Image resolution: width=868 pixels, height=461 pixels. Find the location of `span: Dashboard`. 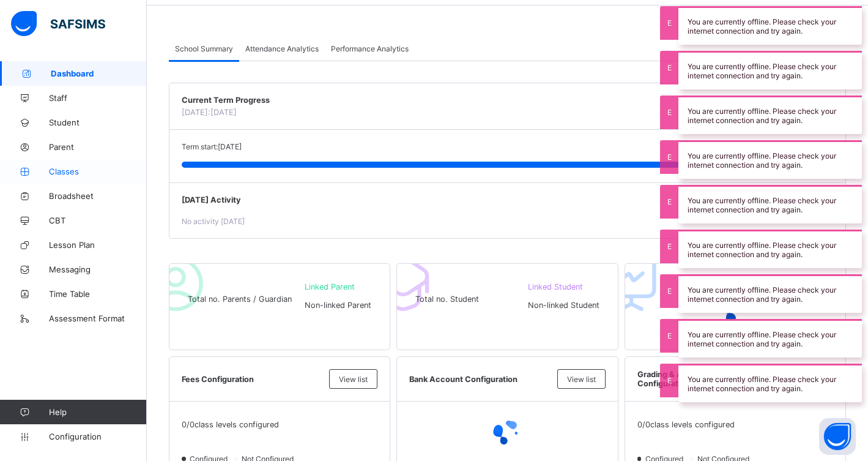

span: Dashboard is located at coordinates (99, 73).